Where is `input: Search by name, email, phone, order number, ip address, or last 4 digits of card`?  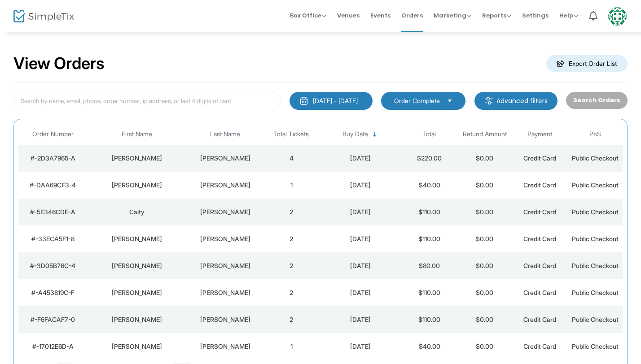
input: Search by name, email, phone, order number, ip address, or last 4 digits of card is located at coordinates (147, 101).